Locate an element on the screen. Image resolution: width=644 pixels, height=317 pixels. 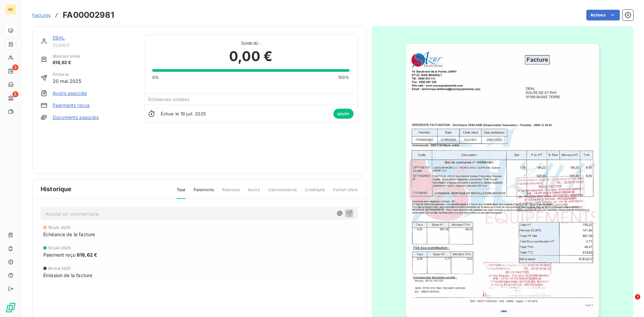
span: 10 juin 2025 is located at coordinates (59, 248).